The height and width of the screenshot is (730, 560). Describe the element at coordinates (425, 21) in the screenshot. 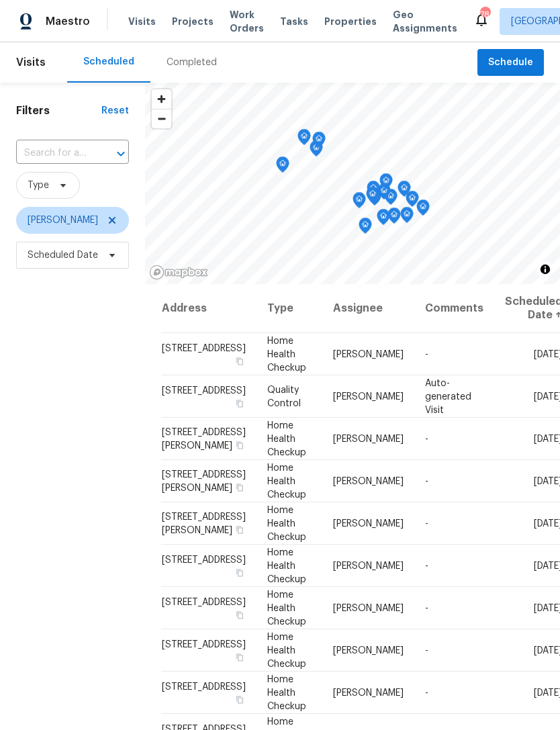

I see `span: Geo Assignments` at that location.